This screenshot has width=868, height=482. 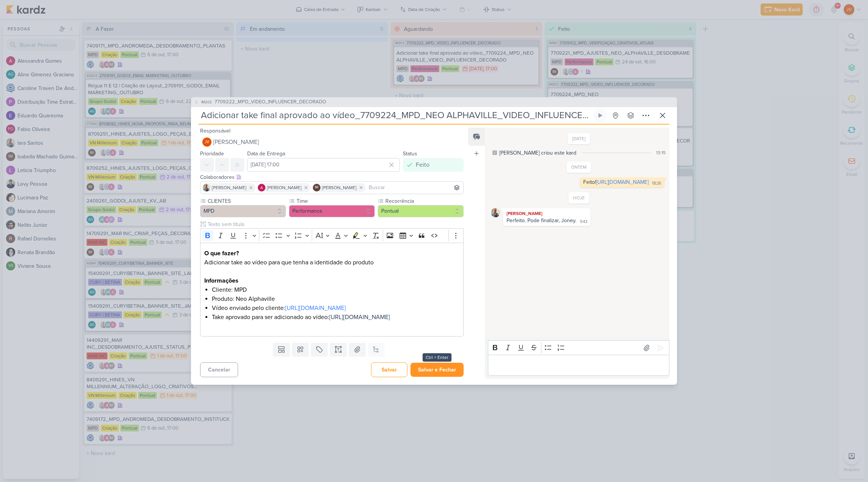 I want to click on div: Colaboradores, so click(x=332, y=177).